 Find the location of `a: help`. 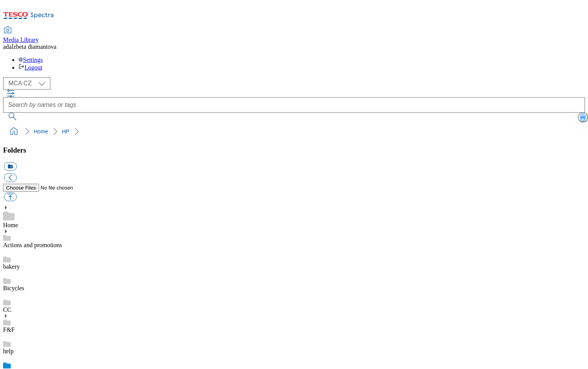

a: help is located at coordinates (9, 351).